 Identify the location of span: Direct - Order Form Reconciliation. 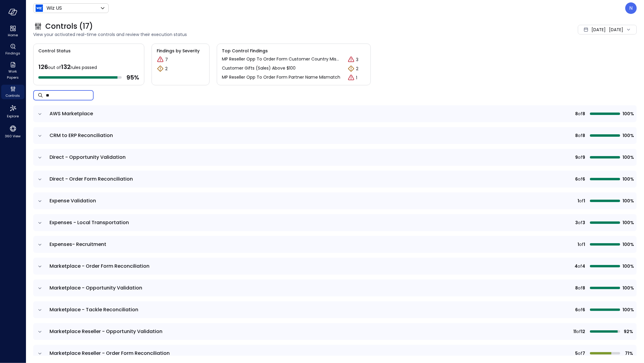
(91, 179).